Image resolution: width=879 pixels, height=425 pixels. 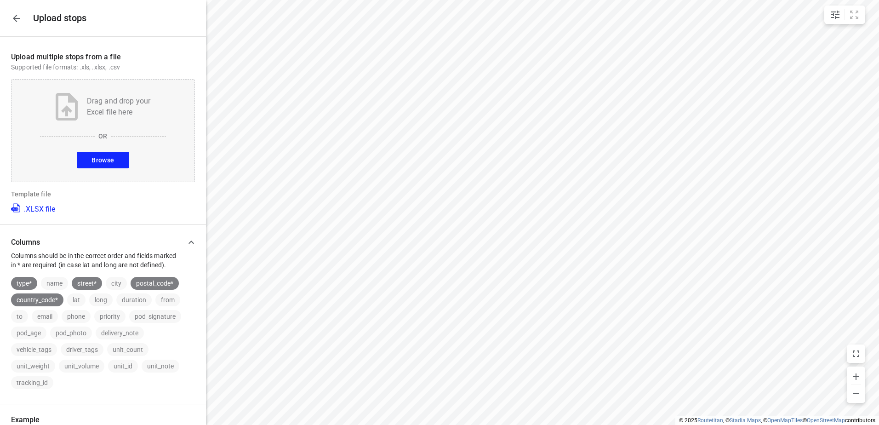 What do you see at coordinates (60, 18) in the screenshot?
I see `h5: Upload stops` at bounding box center [60, 18].